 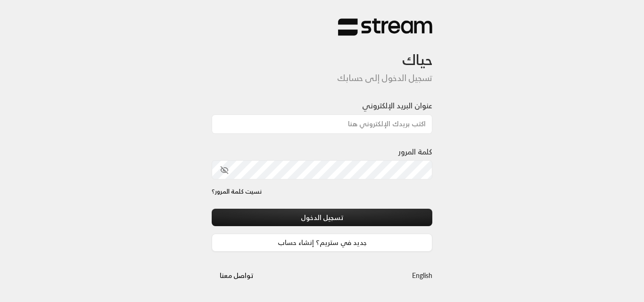 I want to click on a: تواصل معنا, so click(x=236, y=275).